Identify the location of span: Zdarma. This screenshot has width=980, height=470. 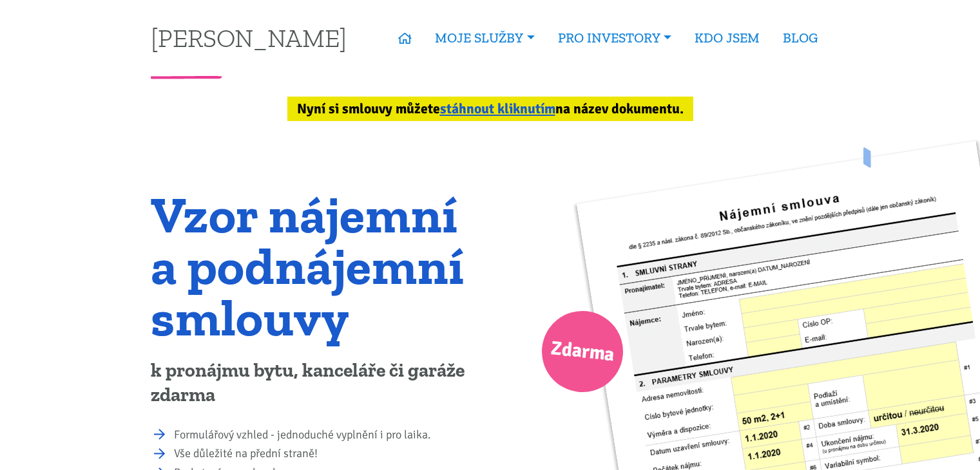
(583, 352).